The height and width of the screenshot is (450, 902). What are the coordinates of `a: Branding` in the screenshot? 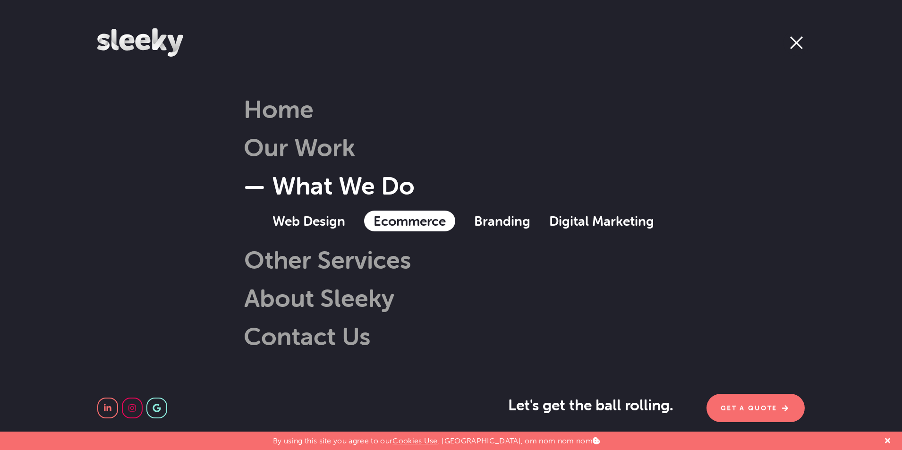 It's located at (502, 221).